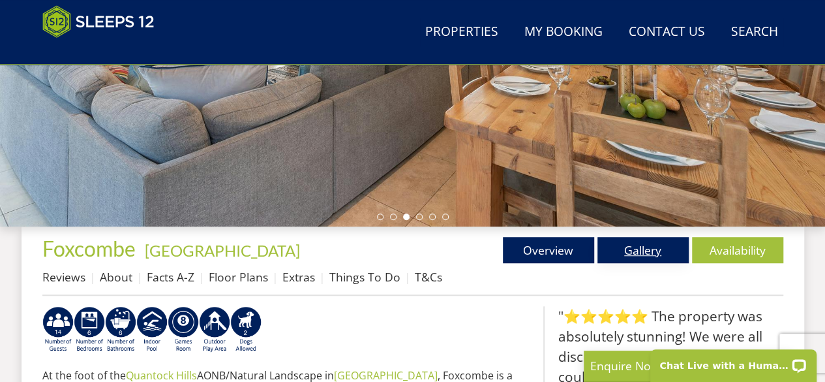  What do you see at coordinates (121, 330) in the screenshot?
I see `img: AD_4nXcXNpYDZXOBbgKRPEBCaCiOIsoVeJcYnRY4YZ47RmIfjOLfmwdYBtQTxcKJd6HVFC_WLGi2mB_1lWquKfYs6Lp6-6TPV...` at bounding box center [121, 330].